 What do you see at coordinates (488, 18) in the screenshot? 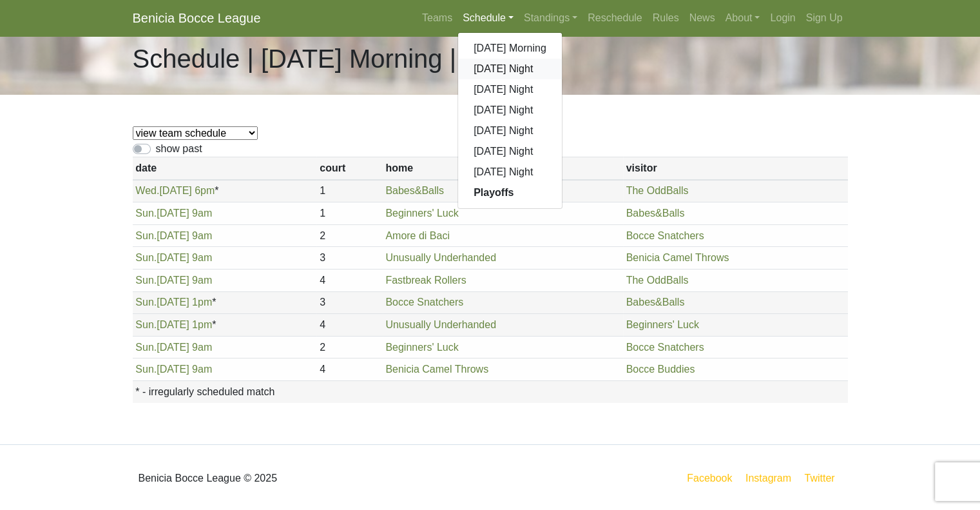
I see `a: Schedule` at bounding box center [488, 18].